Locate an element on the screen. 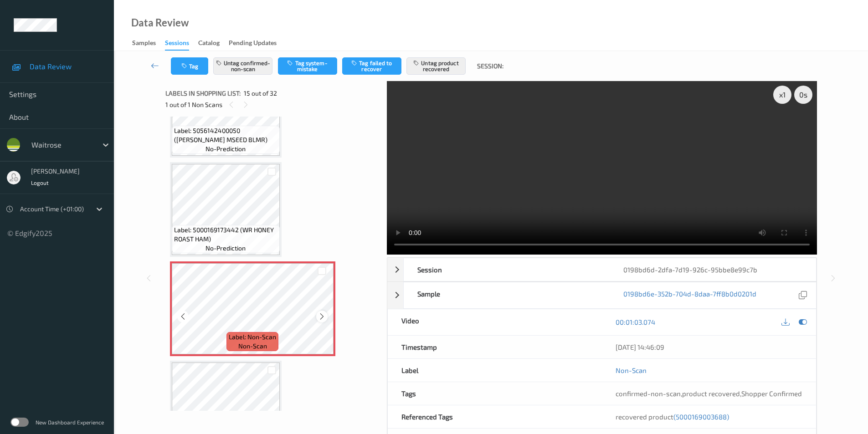 This screenshot has width=868, height=434. div: 0198bd6d-2dfa-7d19-926c-95bbe8e99c7b is located at coordinates (713, 270).